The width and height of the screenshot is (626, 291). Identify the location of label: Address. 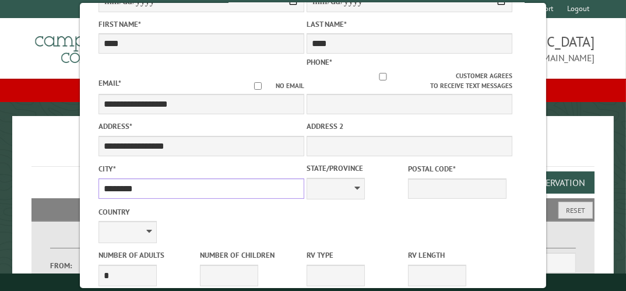
(201, 126).